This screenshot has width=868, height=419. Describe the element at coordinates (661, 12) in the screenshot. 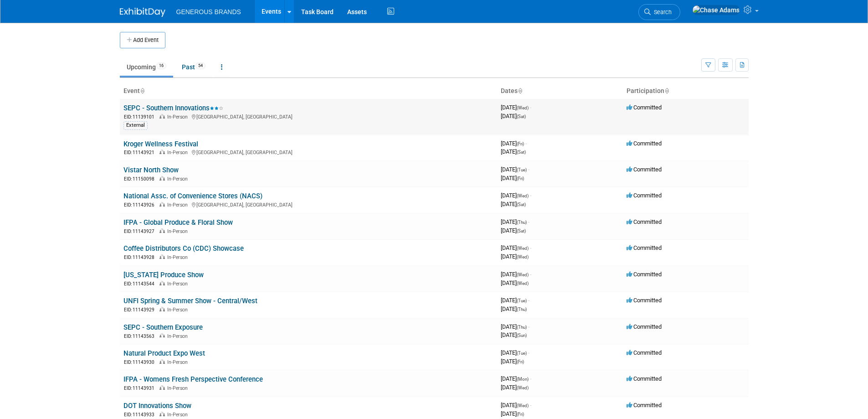

I see `span: Search` at that location.